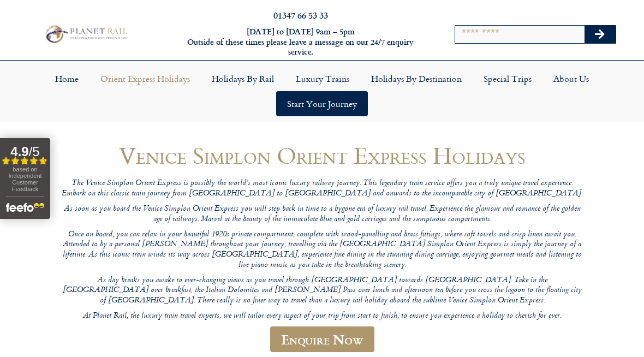 The width and height of the screenshot is (644, 357). I want to click on a: Holidays by Destination, so click(417, 78).